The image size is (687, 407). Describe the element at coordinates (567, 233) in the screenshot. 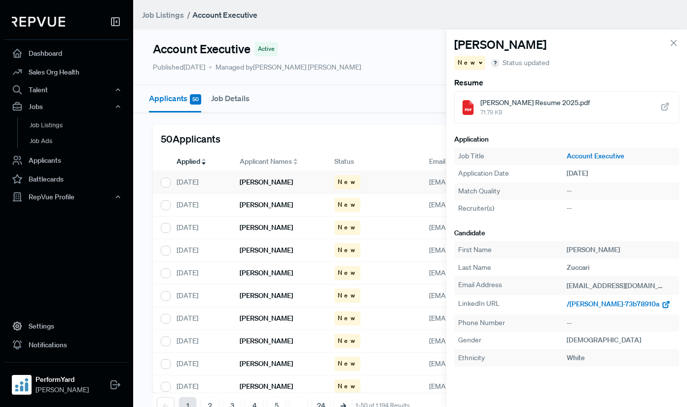

I see `h6: Candidate` at that location.